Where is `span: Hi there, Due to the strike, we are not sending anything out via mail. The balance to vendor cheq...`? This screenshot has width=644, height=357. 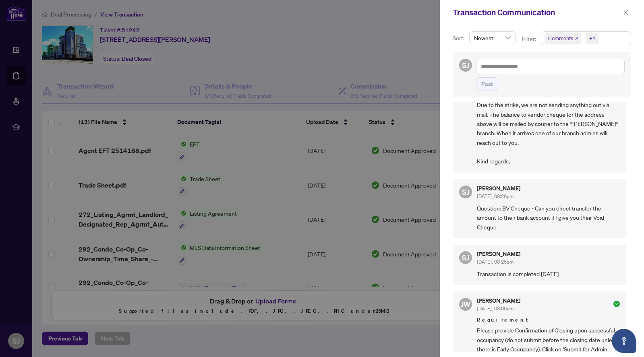 span: Hi there, Due to the strike, we are not sending anything out via mail. The balance to vendor cheq... is located at coordinates (548, 124).